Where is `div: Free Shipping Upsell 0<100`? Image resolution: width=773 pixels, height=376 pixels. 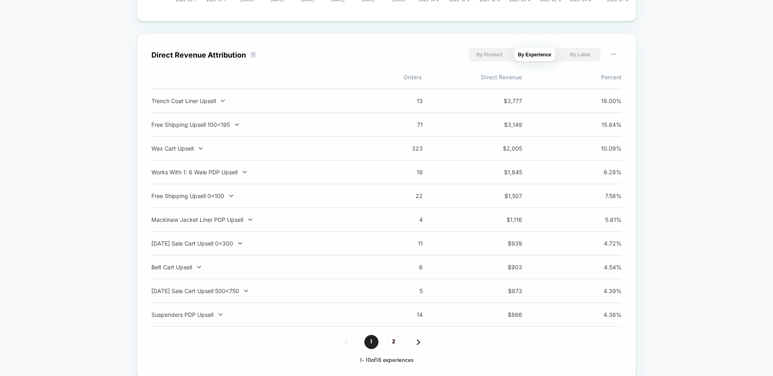
div: Free Shipping Upsell 0<100 is located at coordinates (257, 196).